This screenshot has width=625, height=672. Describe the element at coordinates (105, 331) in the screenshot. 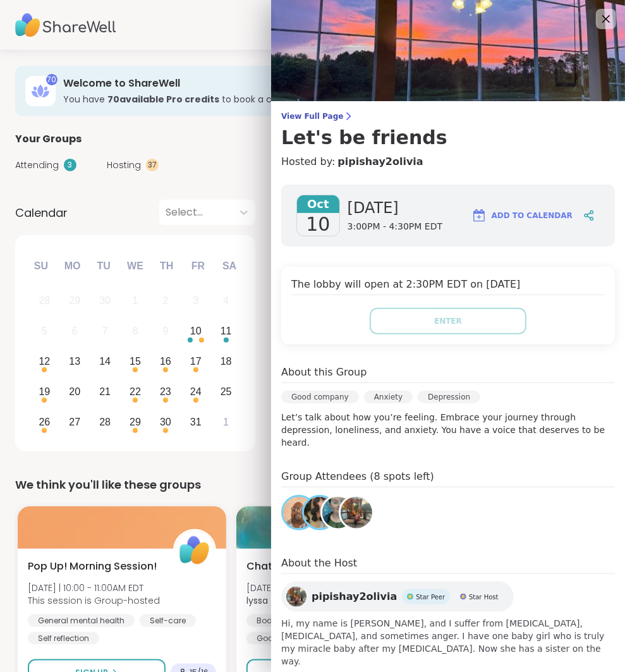

I see `div: Not available Tuesday, October 7th, 2025` at that location.